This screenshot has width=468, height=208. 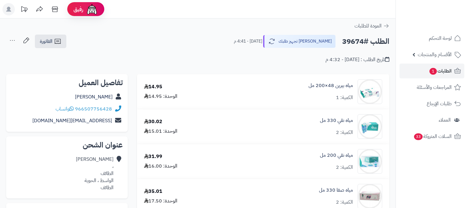 What do you see at coordinates (336, 155) in the screenshot?
I see `a: مياه نقي 200 مل` at bounding box center [336, 155].